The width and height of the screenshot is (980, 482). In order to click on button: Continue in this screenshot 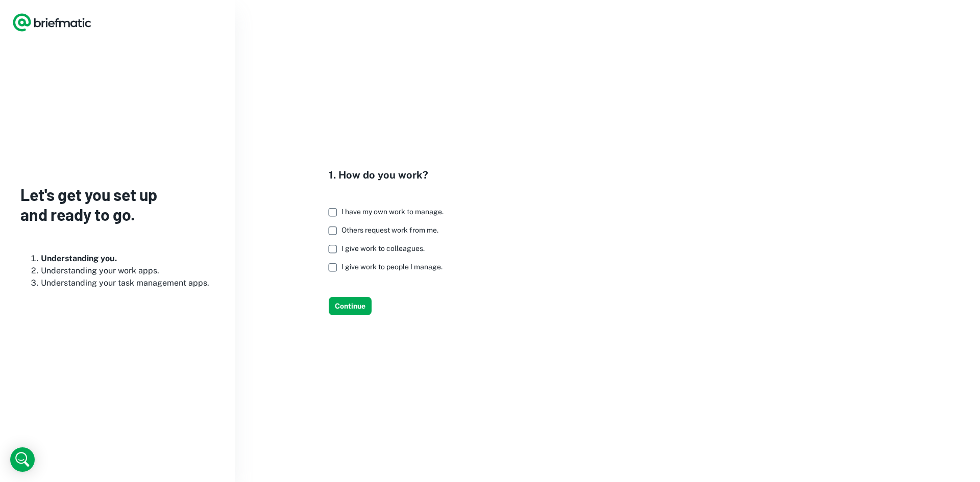, I will do `click(350, 306)`.